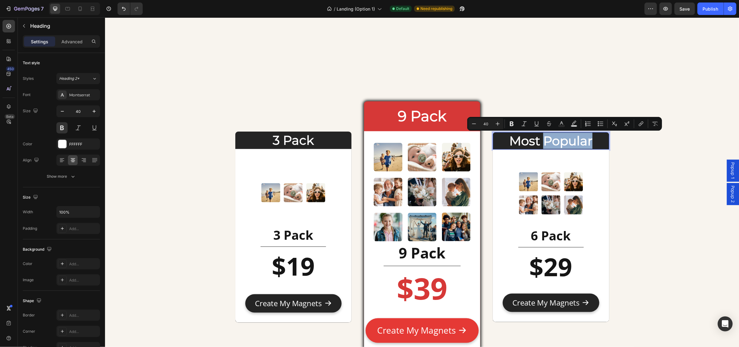  I want to click on h2: 9 Pack, so click(317, 236).